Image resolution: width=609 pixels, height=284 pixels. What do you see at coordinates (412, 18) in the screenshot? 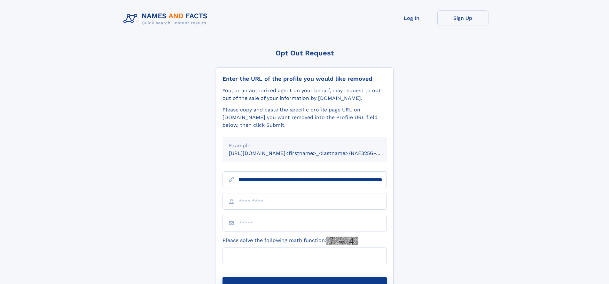
I see `a: Log In` at bounding box center [412, 18].